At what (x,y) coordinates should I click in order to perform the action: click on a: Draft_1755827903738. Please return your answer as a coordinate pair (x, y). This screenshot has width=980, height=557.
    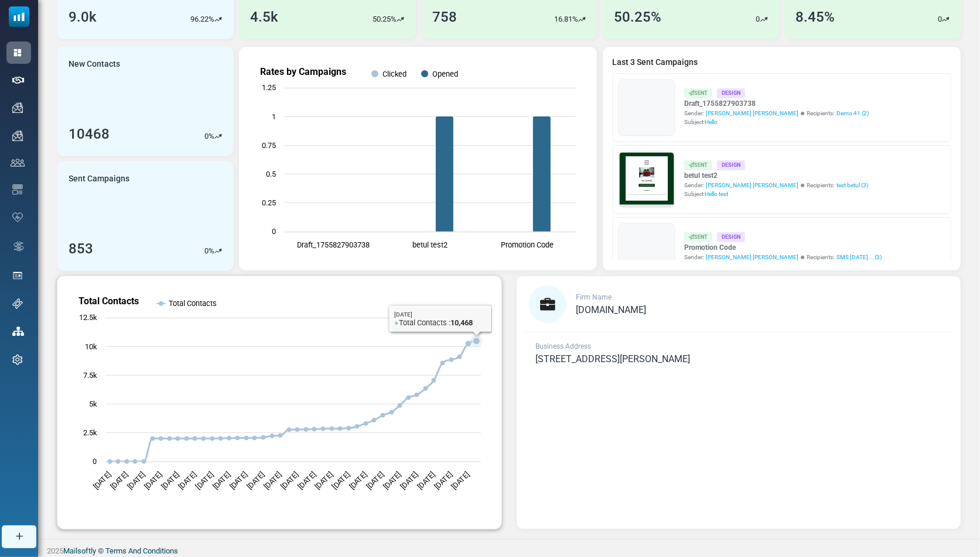
    Looking at the image, I should click on (776, 104).